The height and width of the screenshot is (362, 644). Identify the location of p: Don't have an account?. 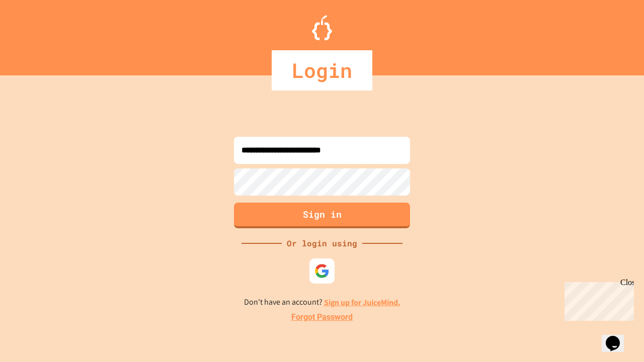
(322, 302).